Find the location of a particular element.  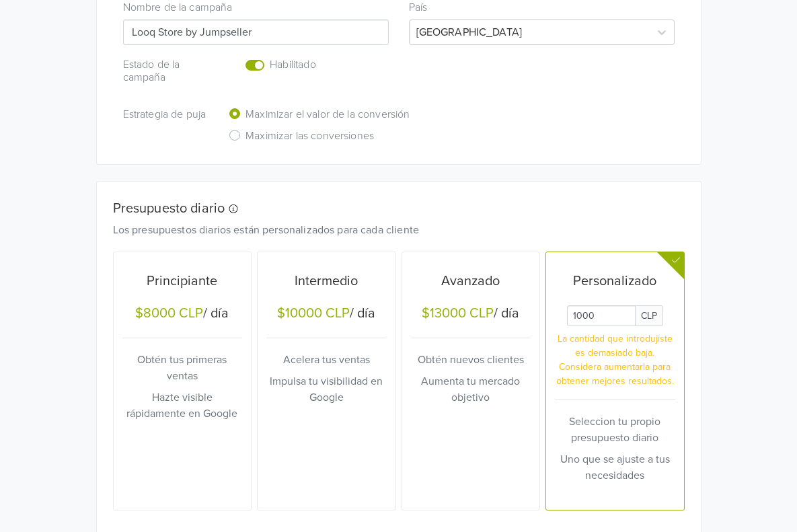

h6: País is located at coordinates (542, 7).